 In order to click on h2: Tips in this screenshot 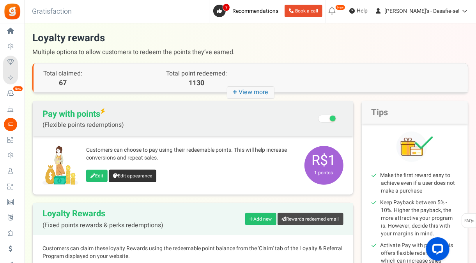, I will do `click(415, 113)`.